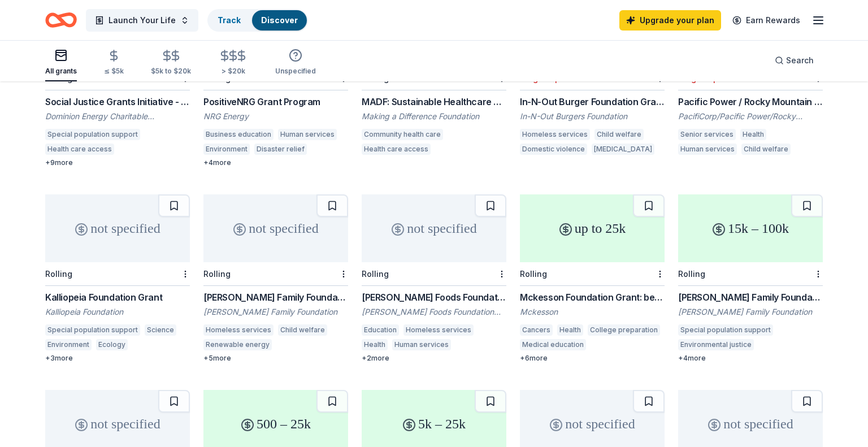  I want to click on button: $5k to $20k, so click(170, 63).